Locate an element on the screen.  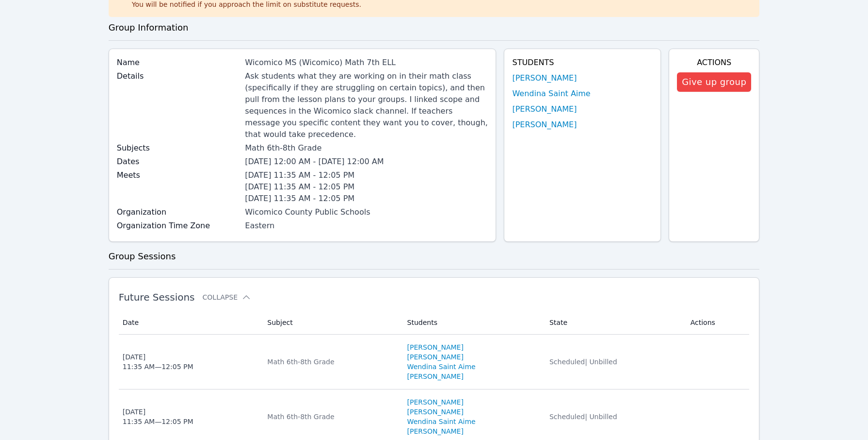
label: Dates is located at coordinates (178, 162).